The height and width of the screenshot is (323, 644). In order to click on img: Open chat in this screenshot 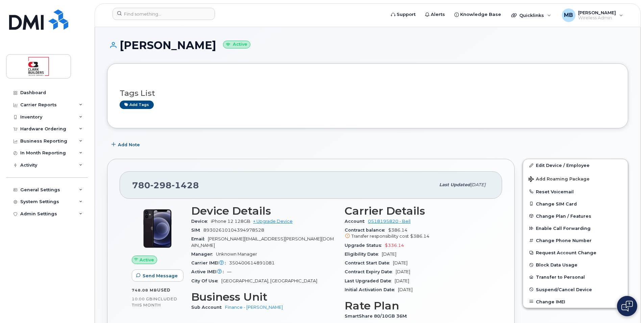, I will do `click(627, 306)`.